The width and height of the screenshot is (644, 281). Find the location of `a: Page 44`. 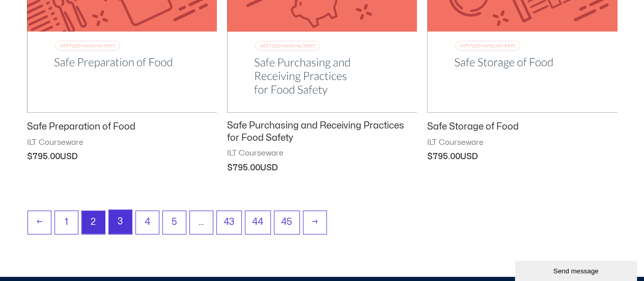

a: Page 44 is located at coordinates (258, 222).